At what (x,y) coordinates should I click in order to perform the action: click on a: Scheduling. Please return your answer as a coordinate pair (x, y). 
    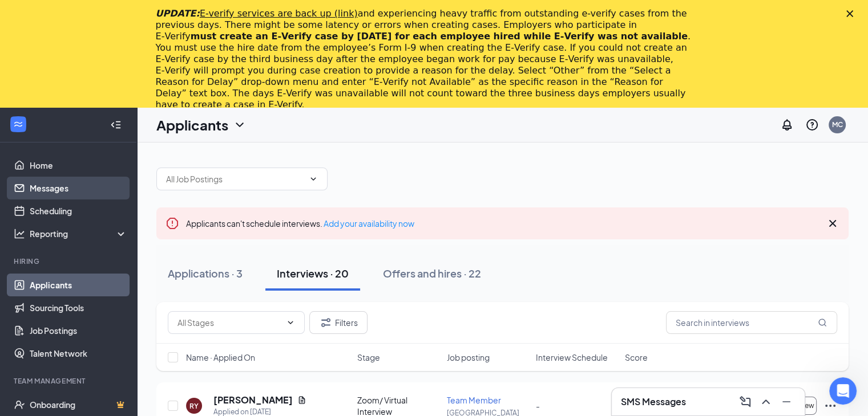
    Looking at the image, I should click on (78, 211).